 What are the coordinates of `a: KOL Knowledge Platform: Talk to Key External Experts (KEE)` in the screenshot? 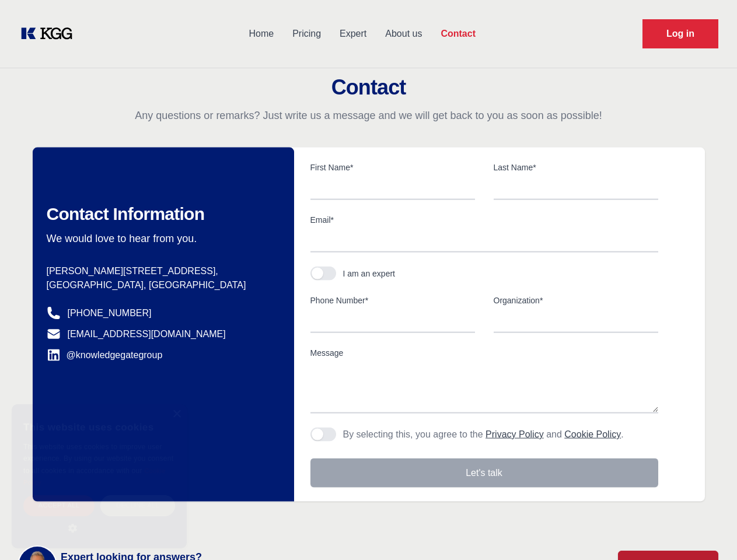 It's located at (50, 34).